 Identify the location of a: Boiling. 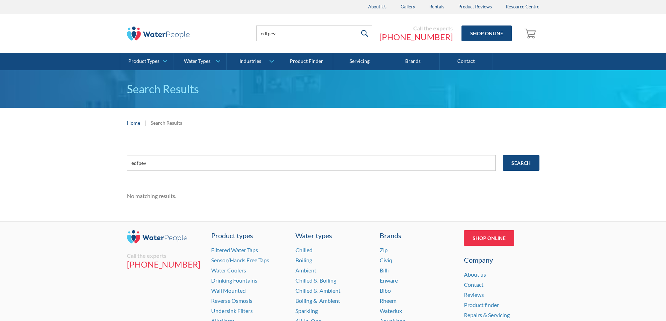
(304, 260).